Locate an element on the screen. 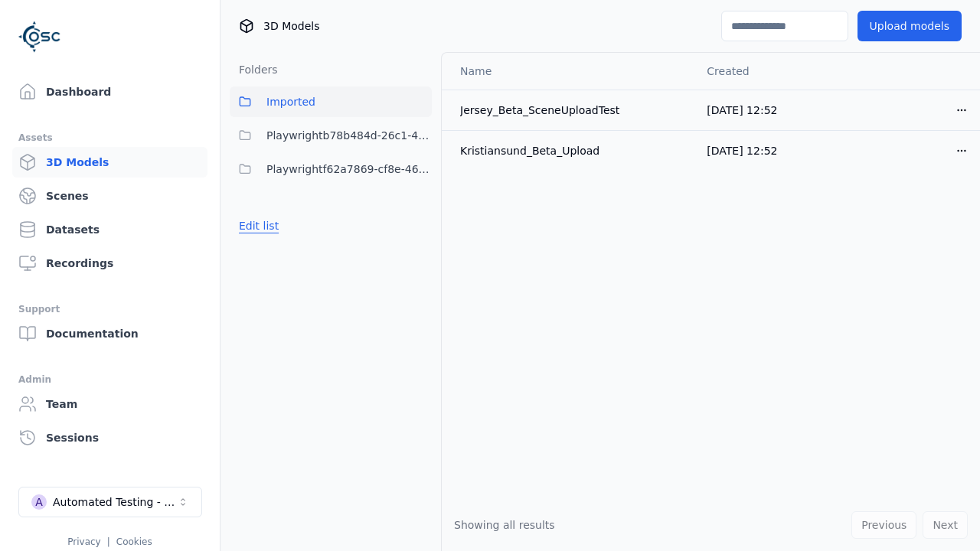 Image resolution: width=980 pixels, height=551 pixels. button: Select a workspace is located at coordinates (110, 502).